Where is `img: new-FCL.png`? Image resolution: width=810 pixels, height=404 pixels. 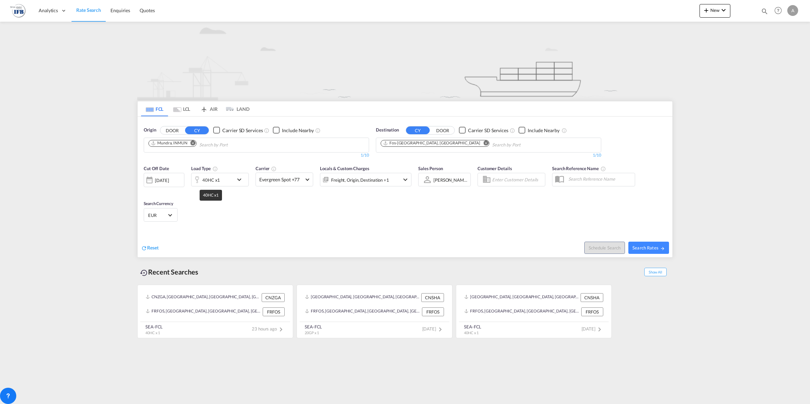 img: new-FCL.png is located at coordinates (405, 61).